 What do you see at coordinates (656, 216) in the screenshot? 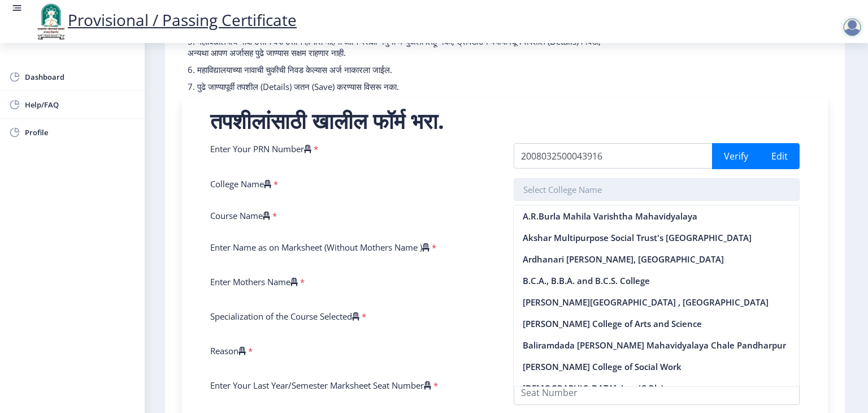
I see `nb-option: A.R.Burla Mahila Varishtha Mahavidyalaya` at bounding box center [656, 216].